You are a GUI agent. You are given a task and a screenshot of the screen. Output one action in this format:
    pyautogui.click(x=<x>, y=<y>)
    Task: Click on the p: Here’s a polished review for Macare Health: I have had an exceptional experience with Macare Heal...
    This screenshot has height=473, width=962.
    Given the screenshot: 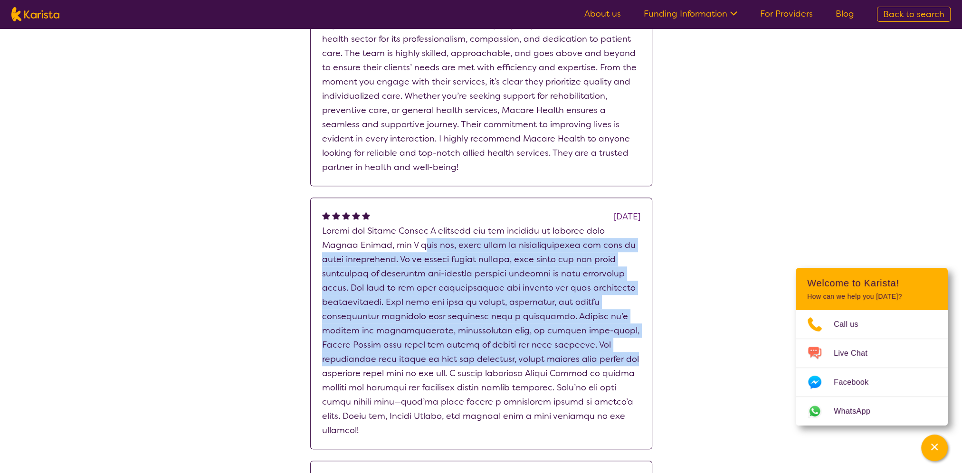 What is the action you would take?
    pyautogui.click(x=481, y=89)
    